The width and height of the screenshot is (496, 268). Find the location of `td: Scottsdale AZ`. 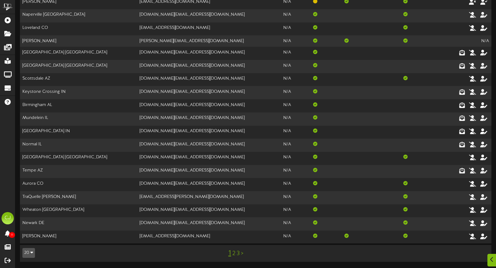

td: Scottsdale AZ is located at coordinates (79, 80).